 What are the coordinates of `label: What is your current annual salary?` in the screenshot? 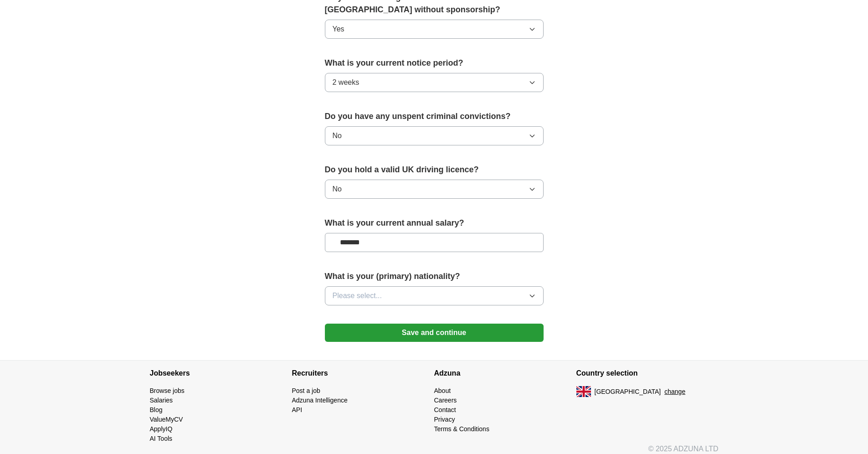 It's located at (434, 223).